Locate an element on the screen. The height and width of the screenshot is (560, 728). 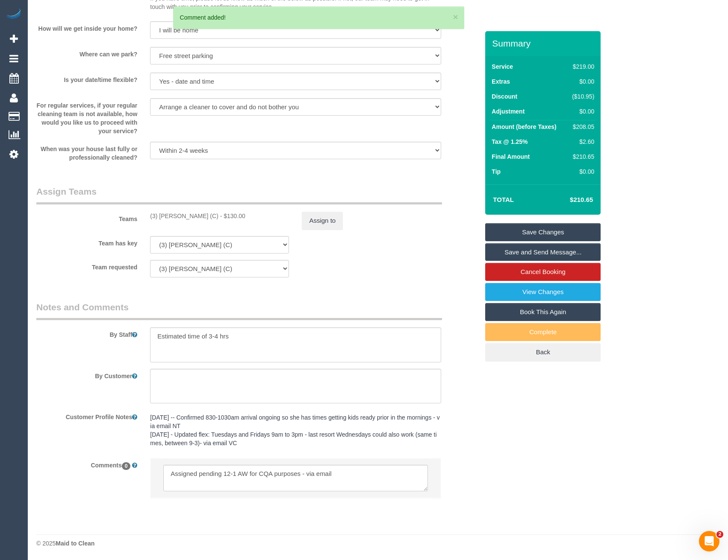
span: 0 is located at coordinates (127, 466).